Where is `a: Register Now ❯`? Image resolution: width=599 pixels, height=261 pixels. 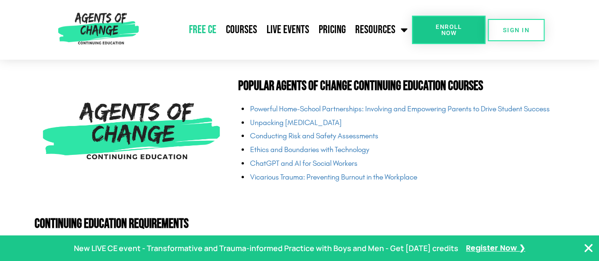 a: Register Now ❯ is located at coordinates (495, 248).